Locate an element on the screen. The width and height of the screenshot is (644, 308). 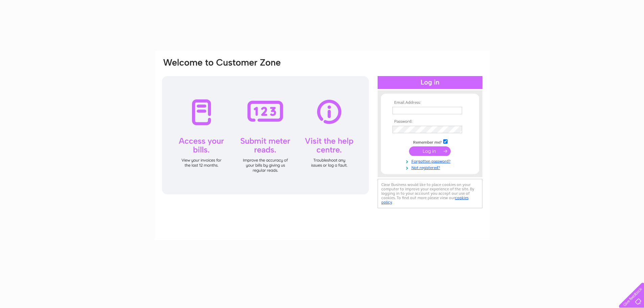
a: Forgotten password? is located at coordinates (431, 161).